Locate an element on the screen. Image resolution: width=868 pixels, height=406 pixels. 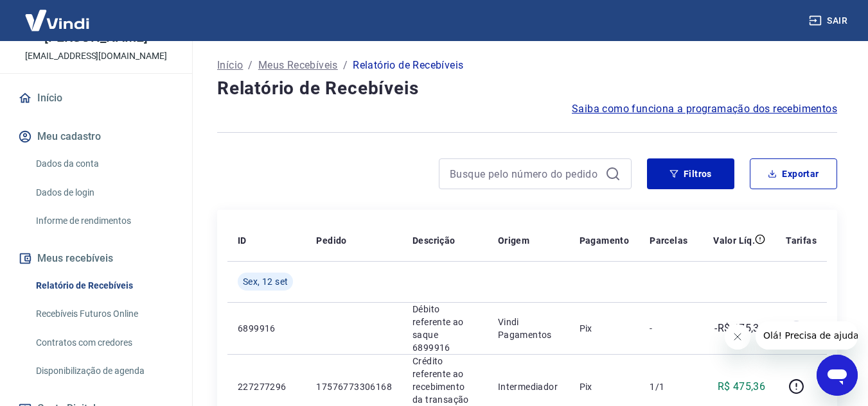
span: Saiba como funciona a programação dos recebimentos is located at coordinates (704, 109).